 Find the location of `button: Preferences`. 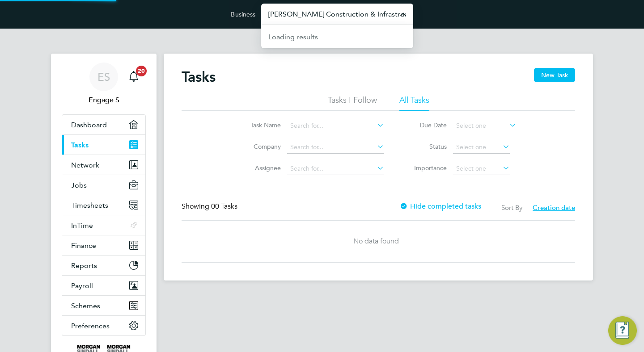

button: Preferences is located at coordinates (104, 326).